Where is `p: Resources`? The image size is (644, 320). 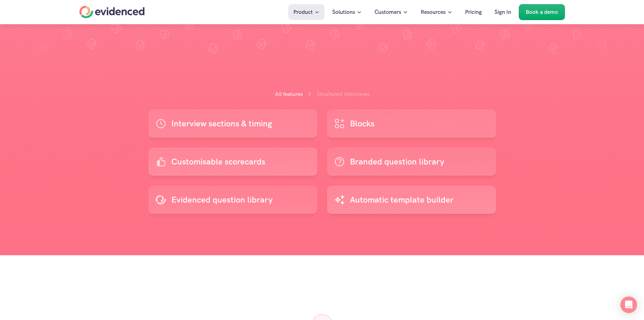 p: Resources is located at coordinates (433, 12).